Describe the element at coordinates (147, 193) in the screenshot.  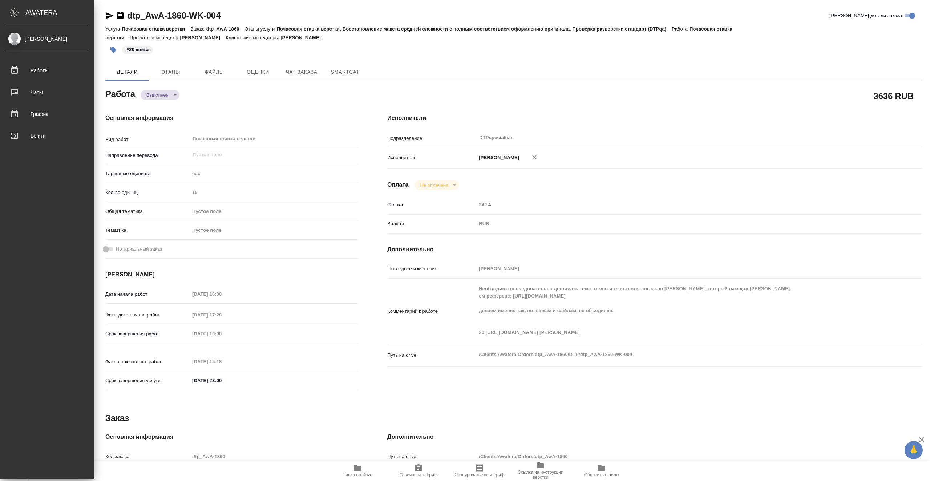
I see `p: Кол-во единиц` at that location.